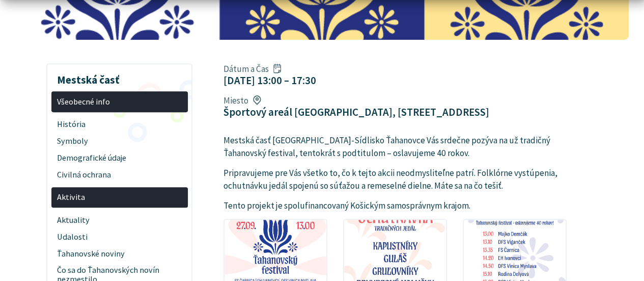 This screenshot has height=281, width=644. What do you see at coordinates (119, 157) in the screenshot?
I see `span: Demografické údaje` at bounding box center [119, 157].